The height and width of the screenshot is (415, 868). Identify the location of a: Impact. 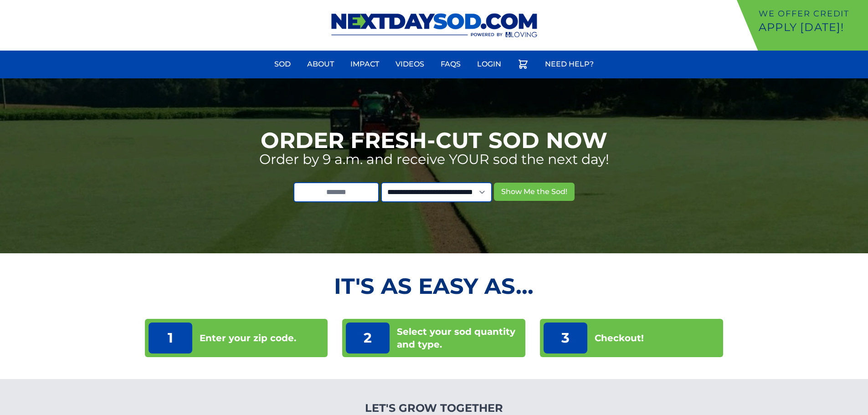
(365, 64).